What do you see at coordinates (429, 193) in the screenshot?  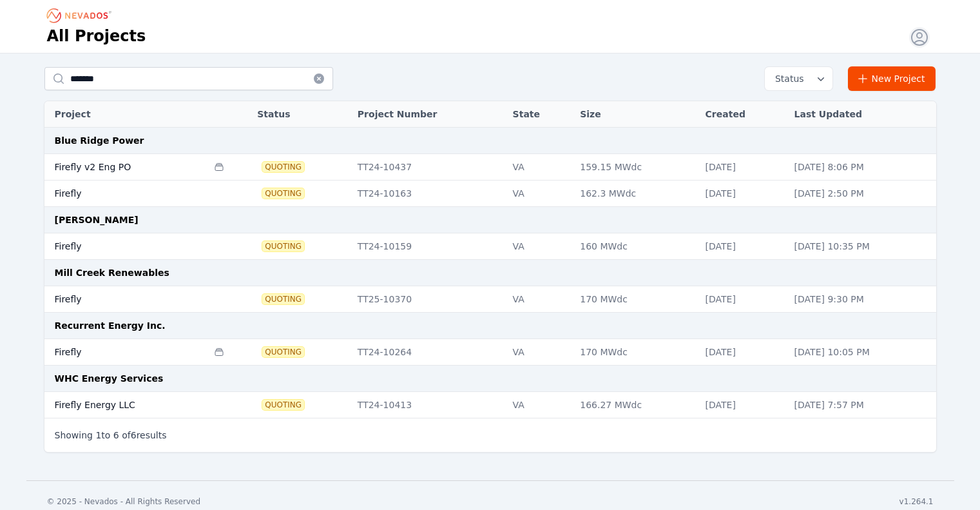 I see `td: TT24-10163` at bounding box center [429, 193].